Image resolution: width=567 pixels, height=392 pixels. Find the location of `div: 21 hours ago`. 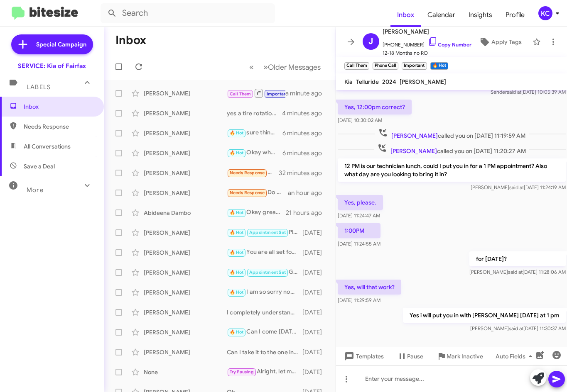

div: 21 hours ago is located at coordinates (307, 213).